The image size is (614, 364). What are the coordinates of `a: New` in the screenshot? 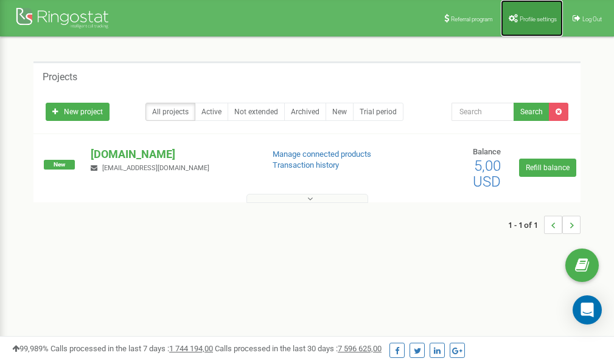 It's located at (340, 112).